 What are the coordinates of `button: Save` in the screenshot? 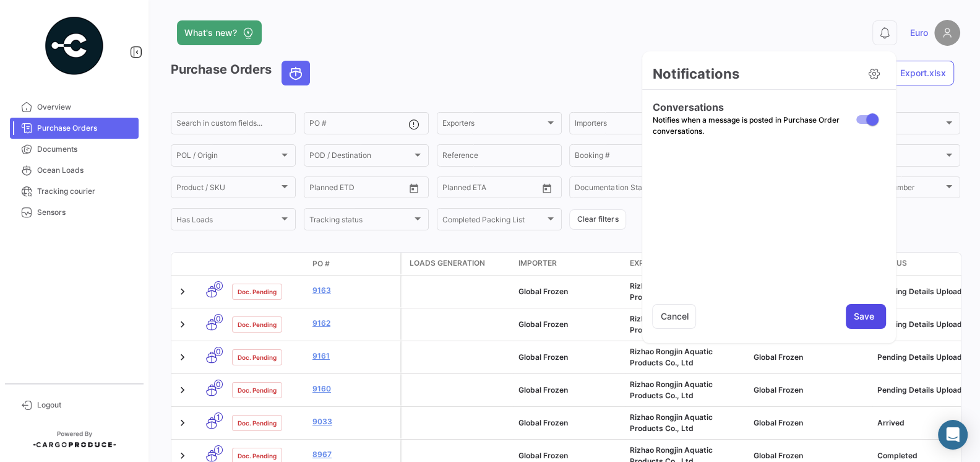 It's located at (865, 317).